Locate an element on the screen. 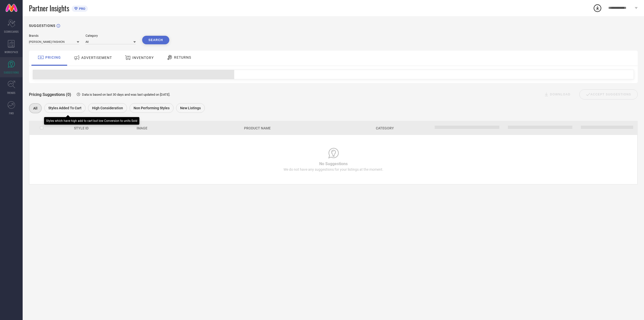 Image resolution: width=644 pixels, height=320 pixels. span: Style Id is located at coordinates (81, 128).